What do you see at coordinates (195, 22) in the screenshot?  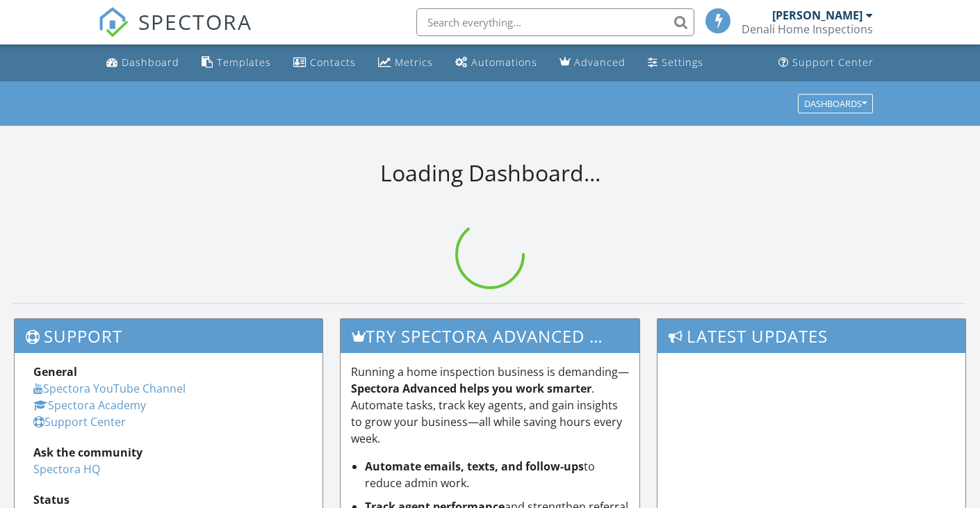 I see `span: SPECTORA` at bounding box center [195, 22].